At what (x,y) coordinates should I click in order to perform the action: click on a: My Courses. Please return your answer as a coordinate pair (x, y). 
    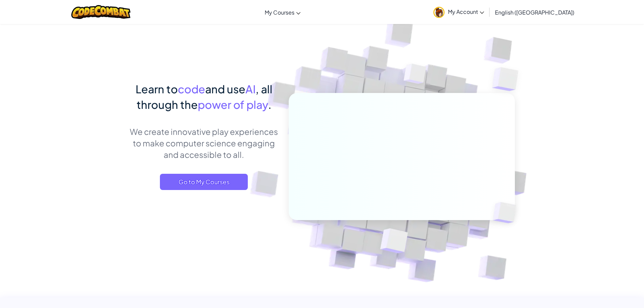
    Looking at the image, I should click on (283, 12).